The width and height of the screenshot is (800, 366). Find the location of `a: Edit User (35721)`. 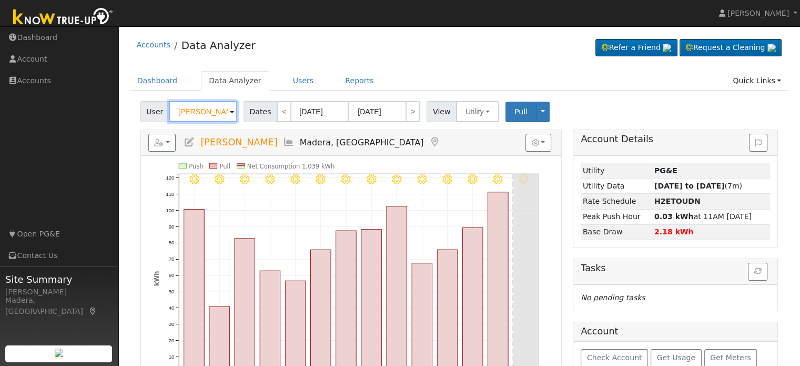

a: Edit User (35721) is located at coordinates (189, 142).